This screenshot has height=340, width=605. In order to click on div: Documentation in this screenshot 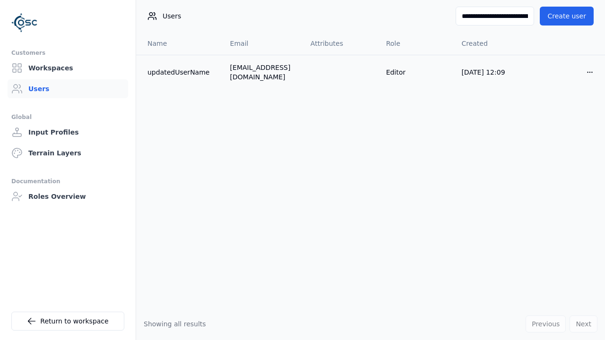, I will do `click(68, 182)`.